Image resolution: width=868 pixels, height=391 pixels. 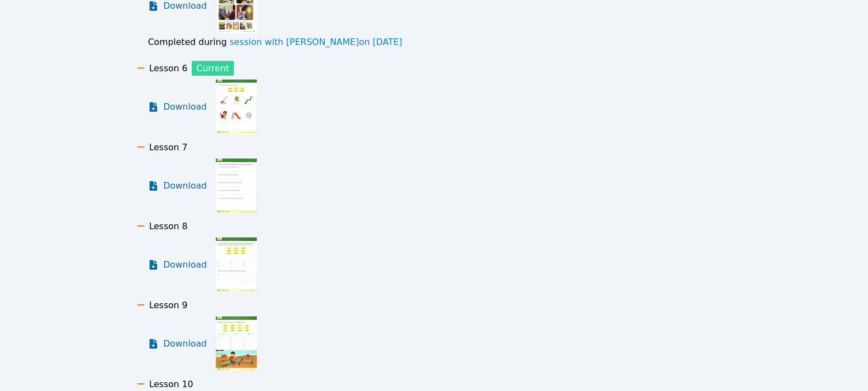 I want to click on span: Current, so click(x=213, y=68).